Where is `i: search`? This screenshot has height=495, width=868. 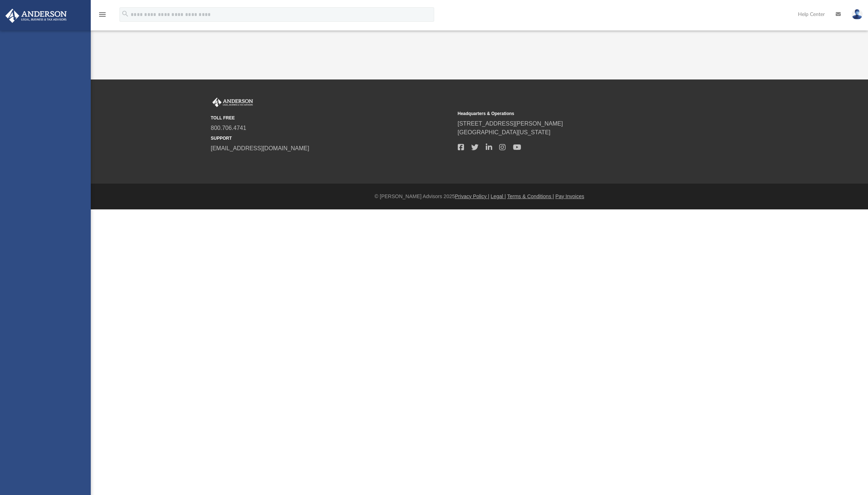 i: search is located at coordinates (125, 14).